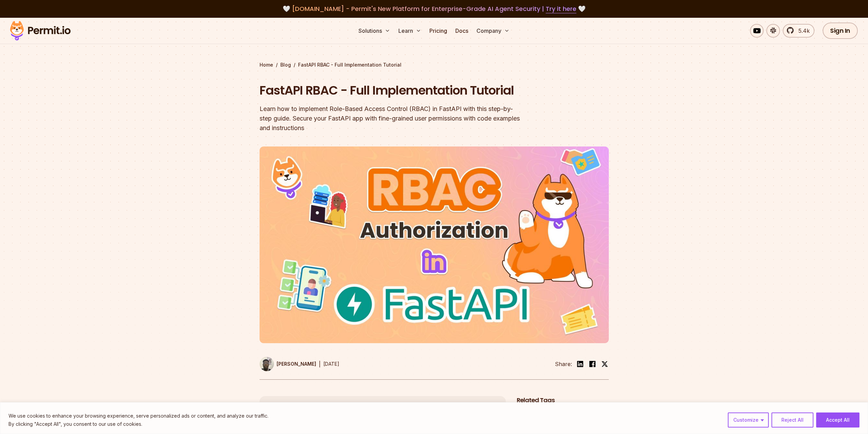 This screenshot has width=868, height=434. I want to click on button: twitter, so click(605, 363).